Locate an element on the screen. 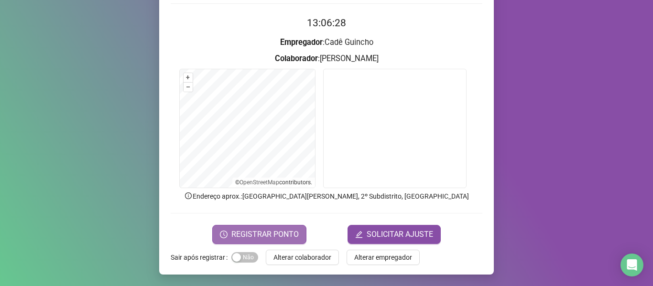 Image resolution: width=653 pixels, height=286 pixels. span: Alterar colaborador is located at coordinates (302, 257).